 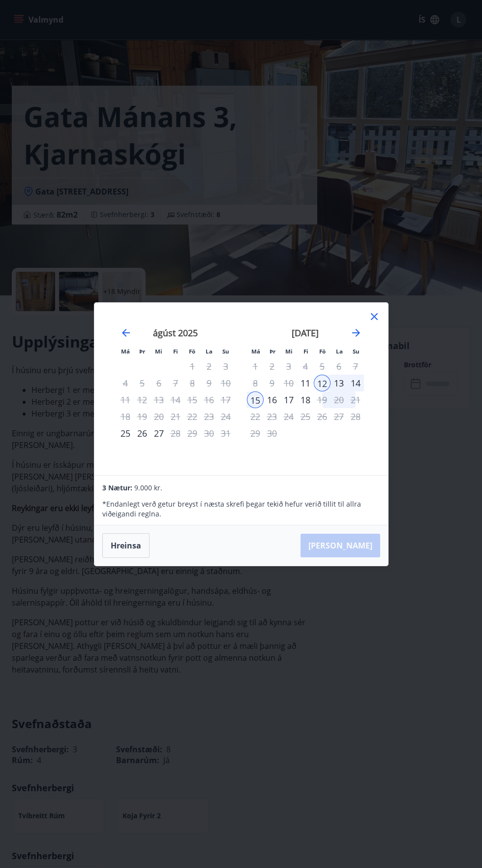 I want to click on td: Not available. mánudagur, 4. ágúst 2025, so click(x=126, y=383).